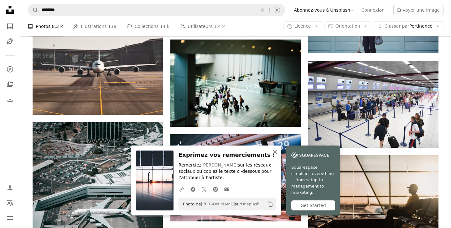 The height and width of the screenshot is (228, 451). Describe the element at coordinates (156, 10) in the screenshot. I see `form: Rechercher des visuels sur tout le site` at that location.